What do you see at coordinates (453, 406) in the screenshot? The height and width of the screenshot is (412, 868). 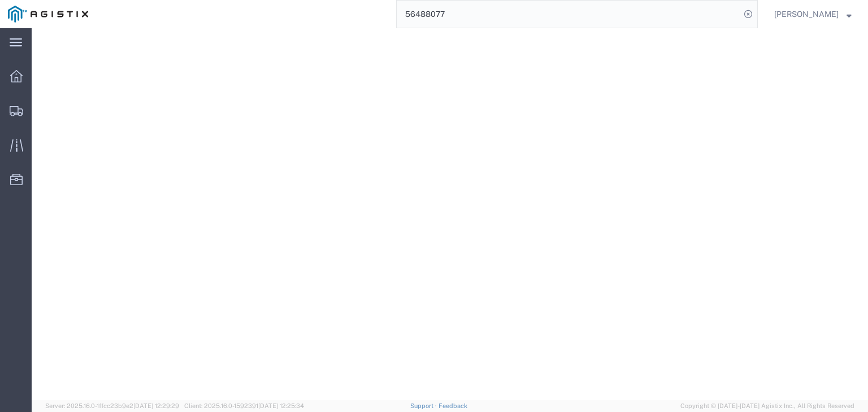 I see `a: Feedback` at bounding box center [453, 406].